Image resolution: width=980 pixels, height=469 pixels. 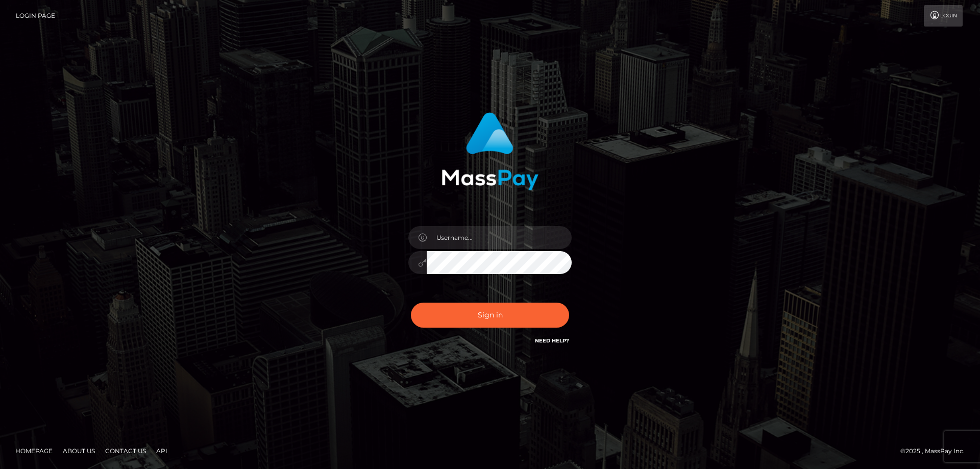 What do you see at coordinates (552, 340) in the screenshot?
I see `a: Need Help?` at bounding box center [552, 340].